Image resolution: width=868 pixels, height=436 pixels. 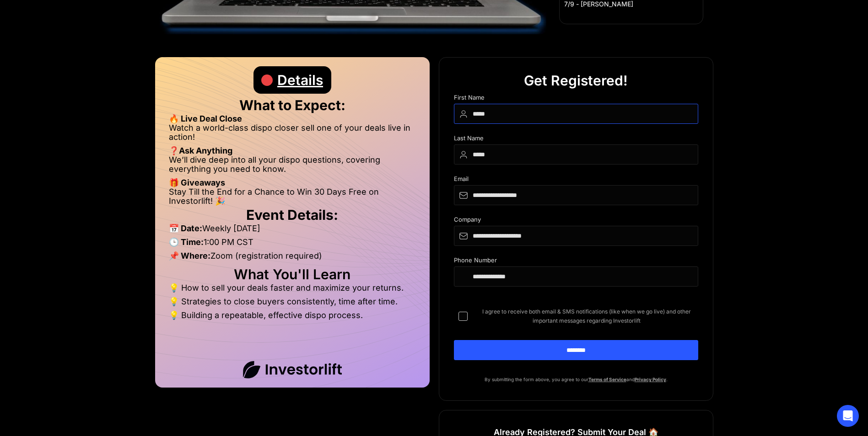 I want to click on strong: 📌 Where:, so click(x=190, y=256).